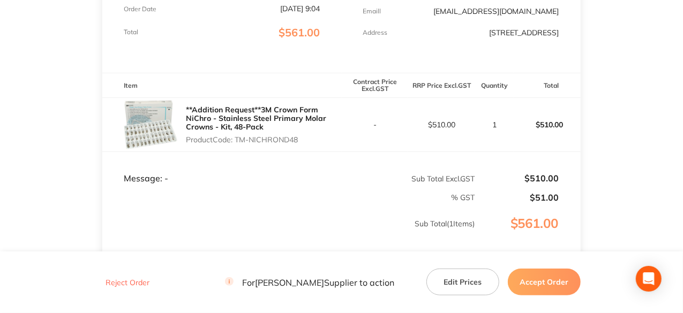  Describe the element at coordinates (375, 33) in the screenshot. I see `p: Address` at that location.